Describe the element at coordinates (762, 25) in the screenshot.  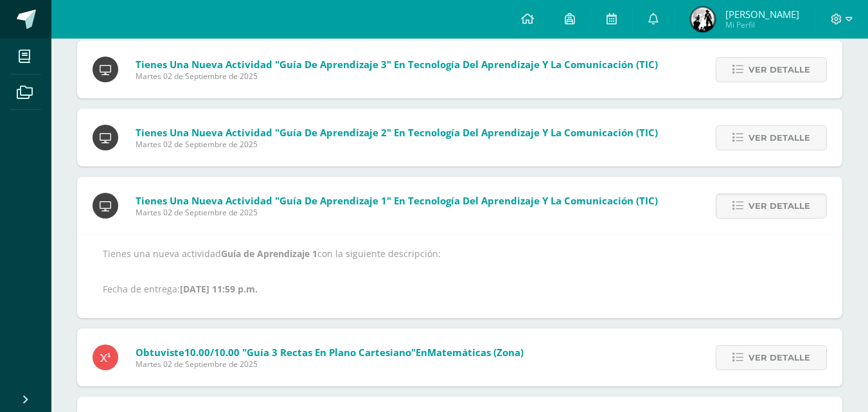
I see `span: Mi Perfil` at that location.